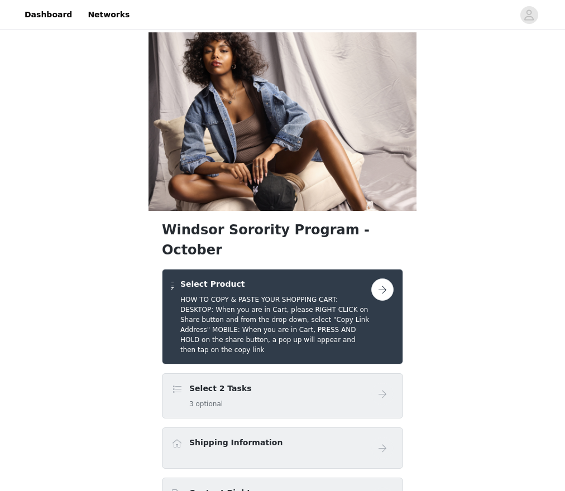 Image resolution: width=565 pixels, height=491 pixels. I want to click on h4: Select 2 Tasks, so click(220, 388).